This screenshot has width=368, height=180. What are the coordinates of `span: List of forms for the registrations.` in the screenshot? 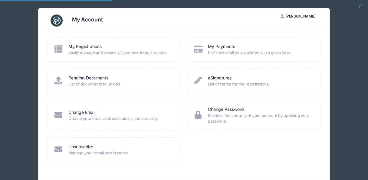 It's located at (260, 84).